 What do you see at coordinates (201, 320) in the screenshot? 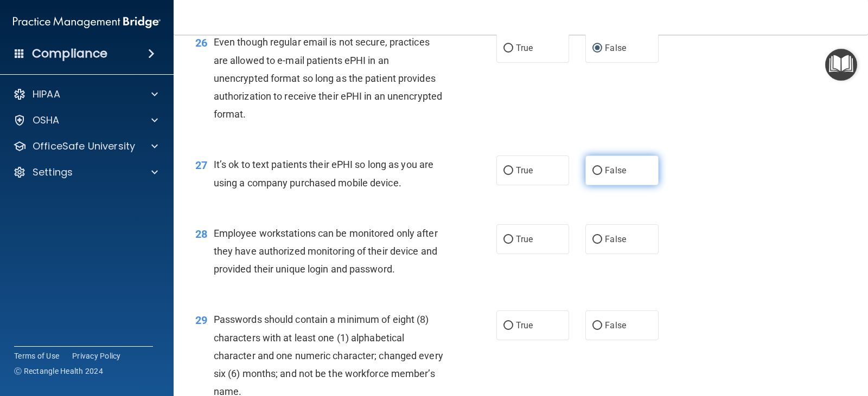
I see `span: 29` at bounding box center [201, 320].